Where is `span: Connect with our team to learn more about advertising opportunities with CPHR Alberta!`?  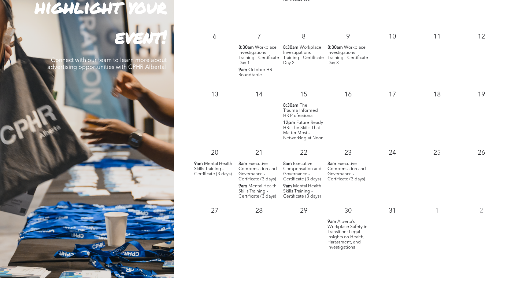 span: Connect with our team to learn more about advertising opportunities with CPHR Alberta! is located at coordinates (107, 64).